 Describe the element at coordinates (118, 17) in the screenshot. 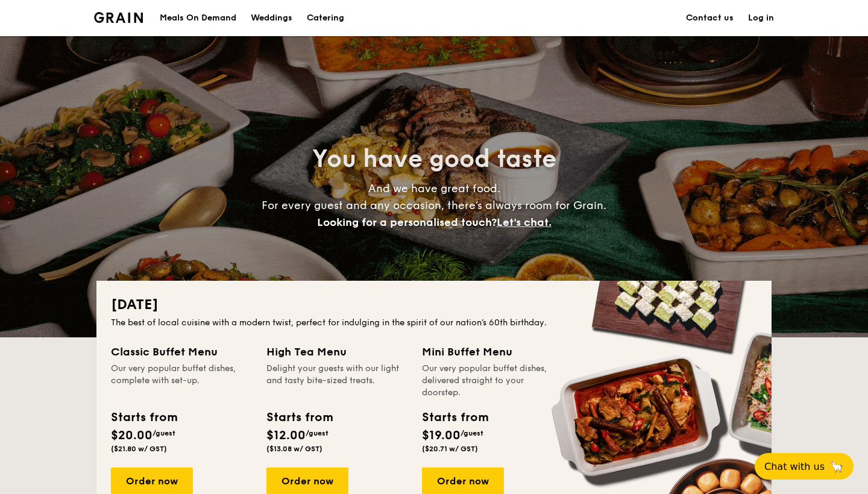

I see `a: Logotype` at that location.